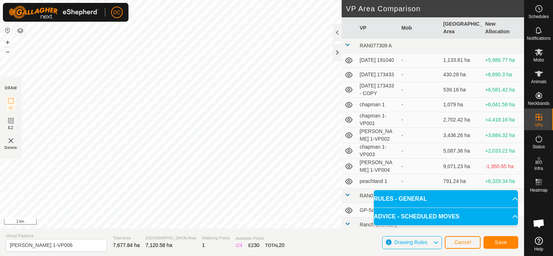 The height and width of the screenshot is (256, 553). I want to click on span: Available Points, so click(260, 239).